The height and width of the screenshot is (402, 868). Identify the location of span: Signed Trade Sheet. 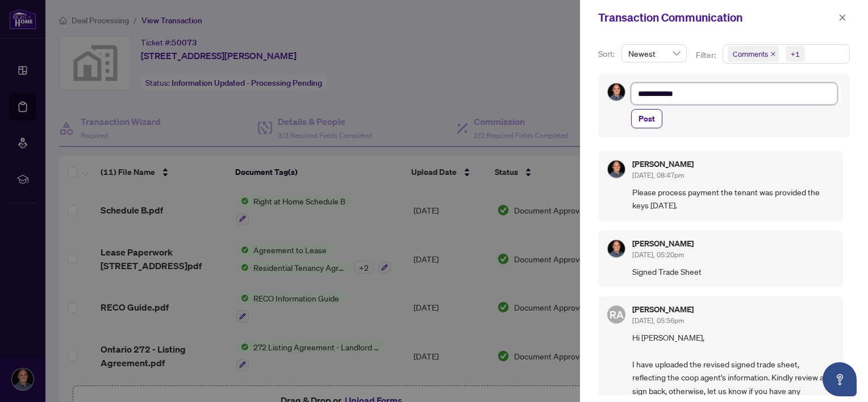
(733, 272).